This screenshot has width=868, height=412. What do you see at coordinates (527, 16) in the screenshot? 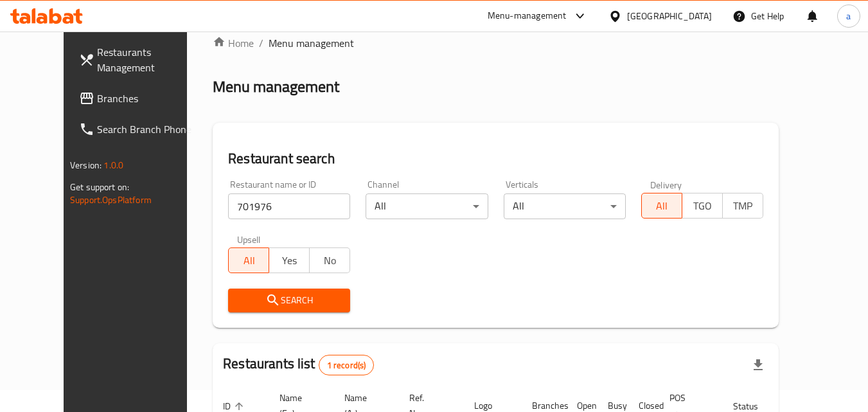
I see `div: Menu-management` at bounding box center [527, 16].